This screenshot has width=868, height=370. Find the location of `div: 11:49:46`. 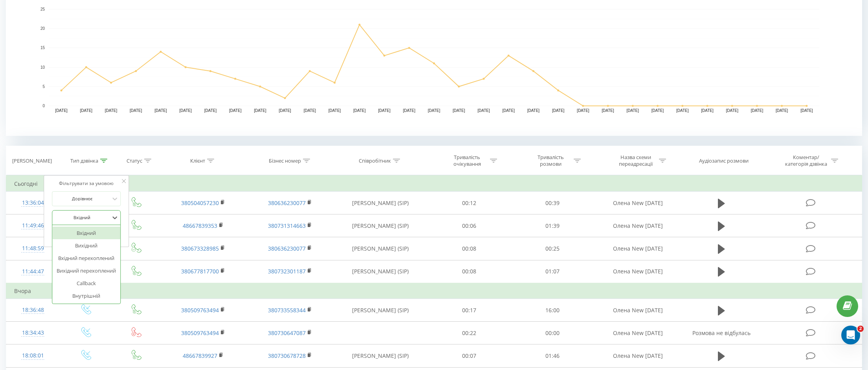

div: 11:49:46 is located at coordinates (33, 226).